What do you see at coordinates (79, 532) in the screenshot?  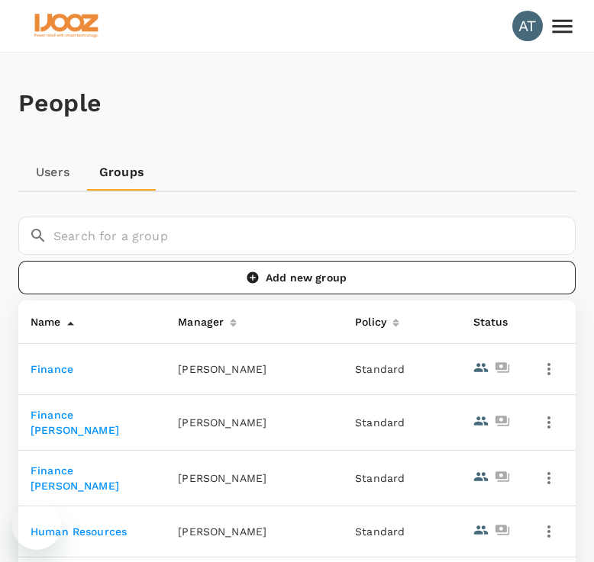 I see `a: Human Resources` at bounding box center [79, 532].